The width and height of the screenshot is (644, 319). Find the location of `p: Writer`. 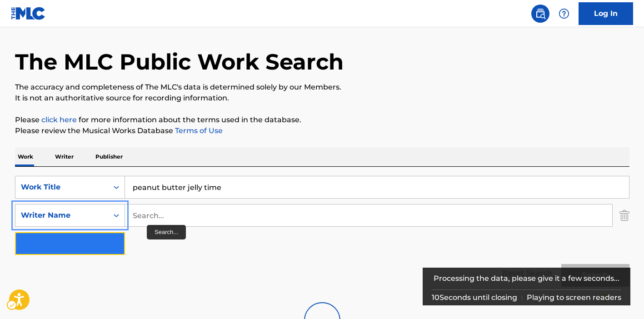

p: Writer is located at coordinates (64, 157).